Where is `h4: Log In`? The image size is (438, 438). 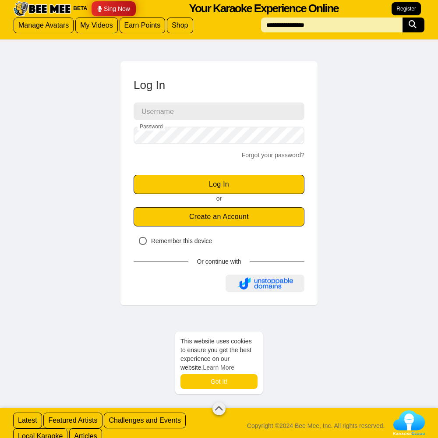
h4: Log In is located at coordinates (219, 85).